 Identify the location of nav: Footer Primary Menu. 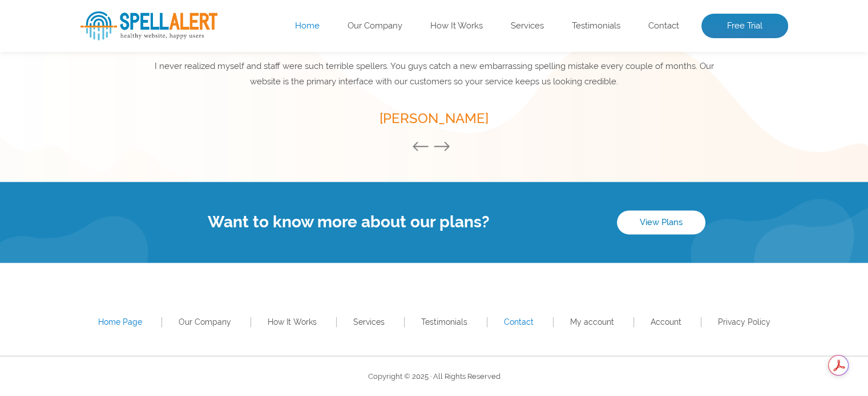
(434, 322).